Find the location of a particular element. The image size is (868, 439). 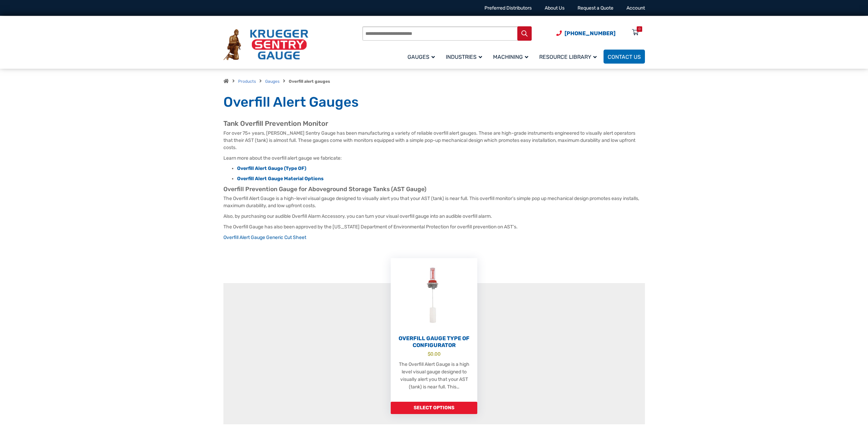

a: About Us is located at coordinates (554, 8).